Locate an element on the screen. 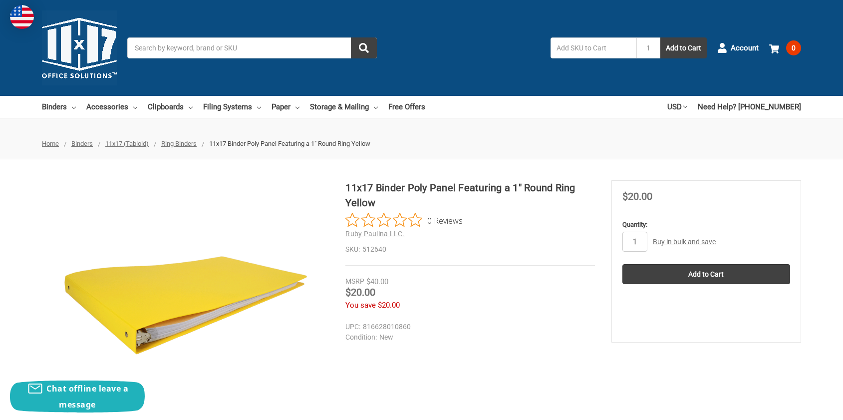  dt: SKU: is located at coordinates (352, 249).